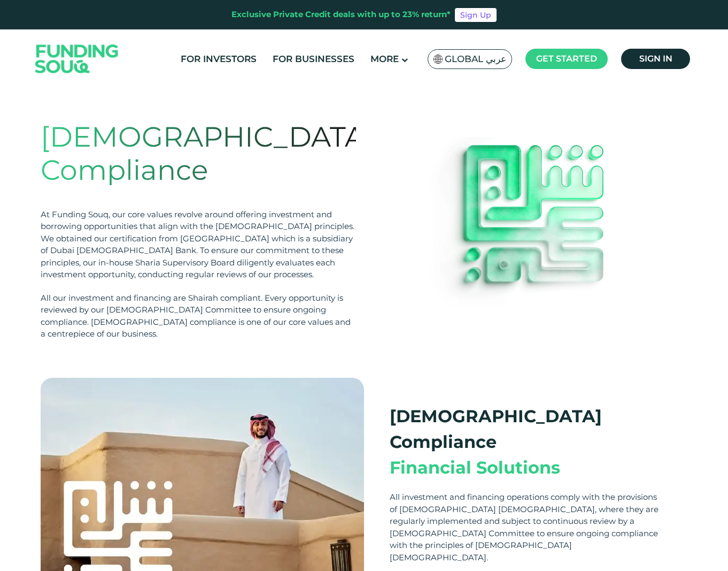 The width and height of the screenshot is (728, 571). Describe the element at coordinates (218, 59) in the screenshot. I see `a: For Investors` at that location.